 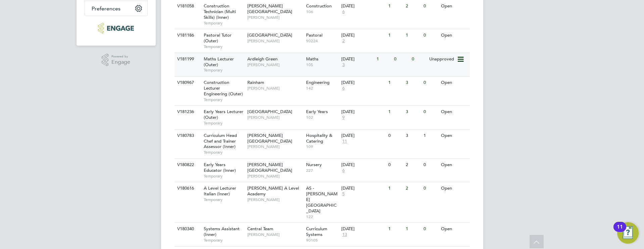 What do you see at coordinates (343, 41) in the screenshot?
I see `span: 2` at bounding box center [343, 41].